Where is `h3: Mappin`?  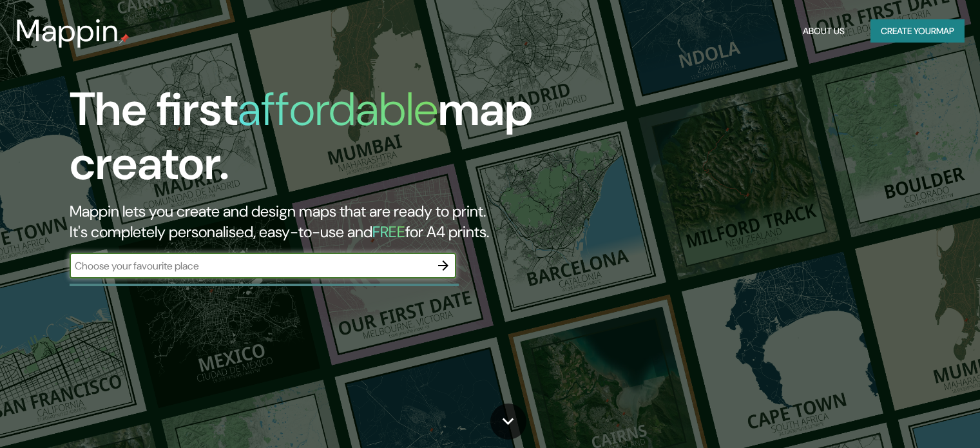
h3: Mappin is located at coordinates (67, 31).